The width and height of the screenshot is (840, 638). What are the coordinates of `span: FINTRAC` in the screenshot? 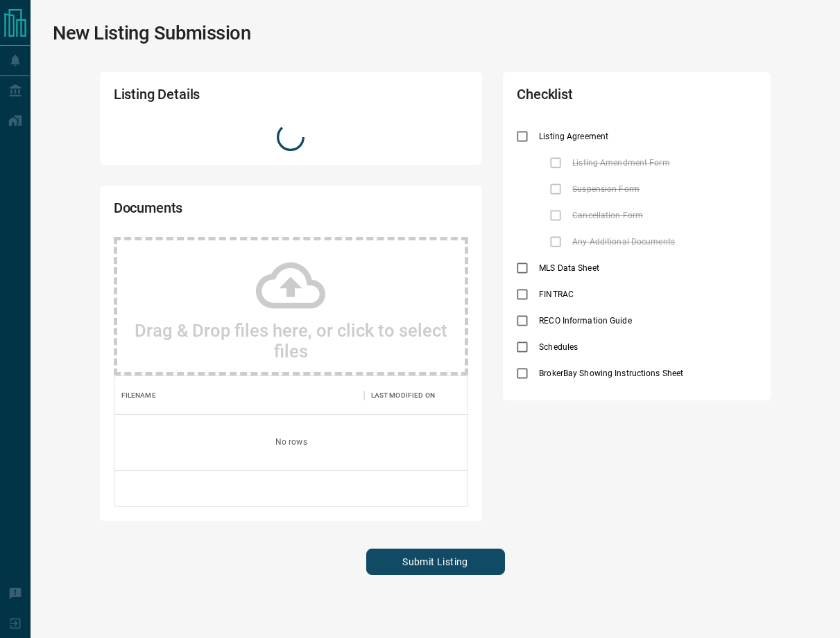 It's located at (556, 295).